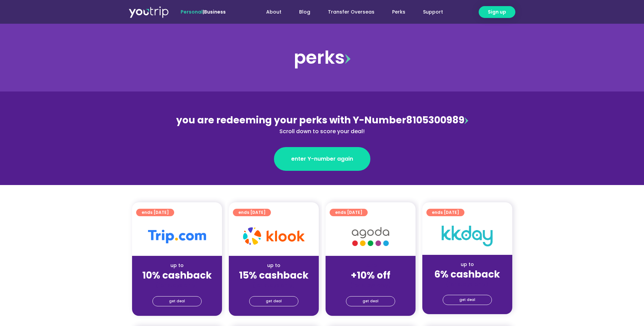  I want to click on span: enter Y-number again, so click(322, 159).